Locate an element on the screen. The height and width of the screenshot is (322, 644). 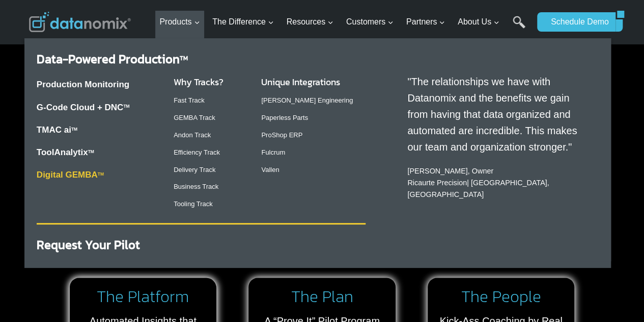
a: Vallen is located at coordinates (270, 169).